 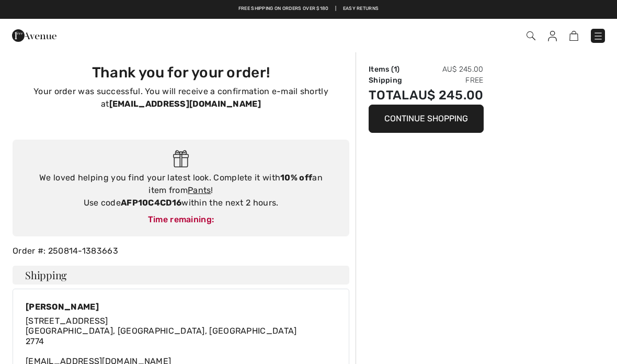 I want to click on div: Time remaining:, so click(x=181, y=220).